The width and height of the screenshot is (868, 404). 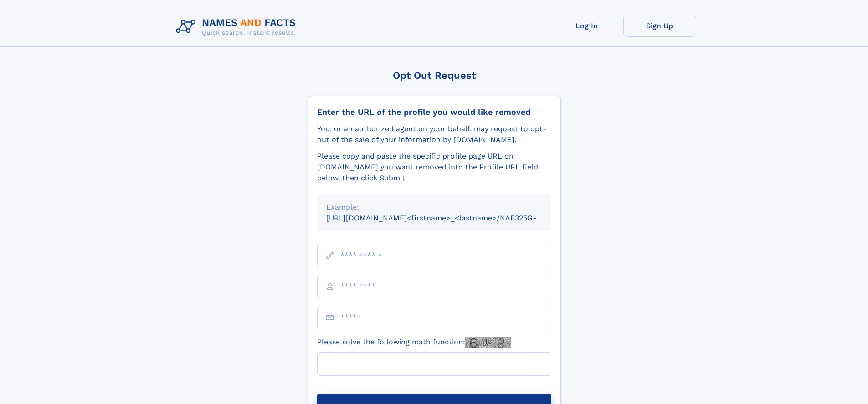 I want to click on div: You, or an authorized agent on your behalf, may request to opt-out of the sale of your informatio..., so click(x=434, y=134).